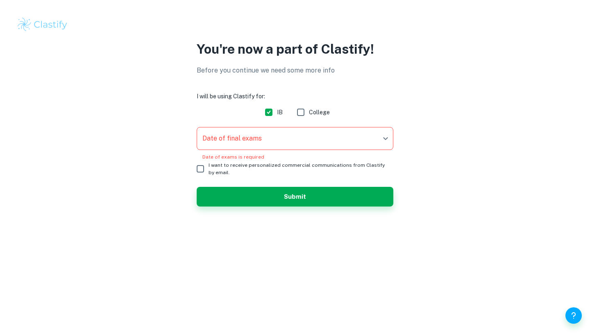 This screenshot has height=336, width=590. What do you see at coordinates (42, 25) in the screenshot?
I see `img: Clastify logo` at bounding box center [42, 25].